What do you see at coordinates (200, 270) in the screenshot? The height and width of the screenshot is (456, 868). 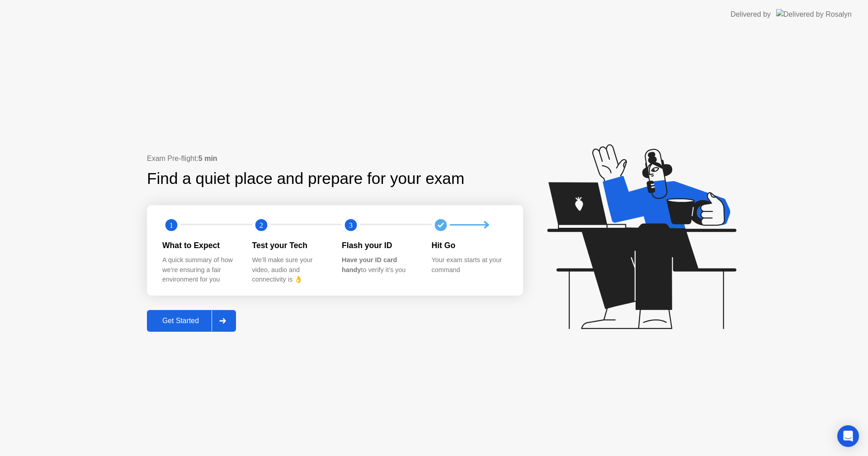 I see `div: A quick summary of how we’re ensuring a fair environment for you` at bounding box center [200, 270].